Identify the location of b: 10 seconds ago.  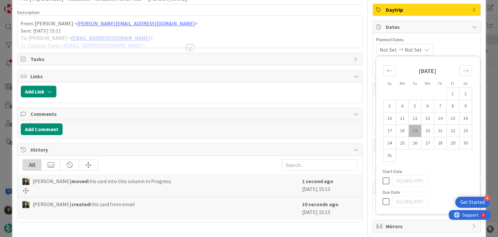
(320, 204).